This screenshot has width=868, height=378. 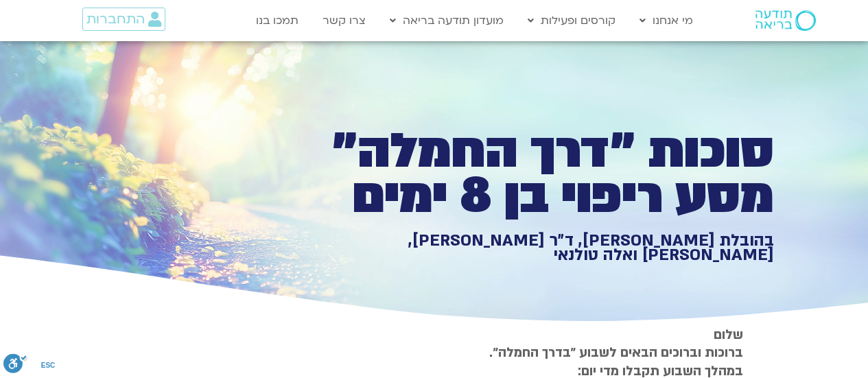 What do you see at coordinates (666, 21) in the screenshot?
I see `a: מי אנחנו` at bounding box center [666, 21].